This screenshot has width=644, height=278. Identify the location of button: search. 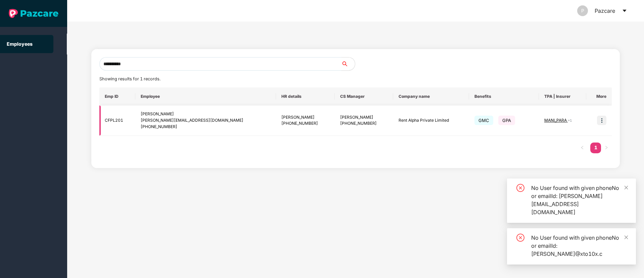
(348, 64).